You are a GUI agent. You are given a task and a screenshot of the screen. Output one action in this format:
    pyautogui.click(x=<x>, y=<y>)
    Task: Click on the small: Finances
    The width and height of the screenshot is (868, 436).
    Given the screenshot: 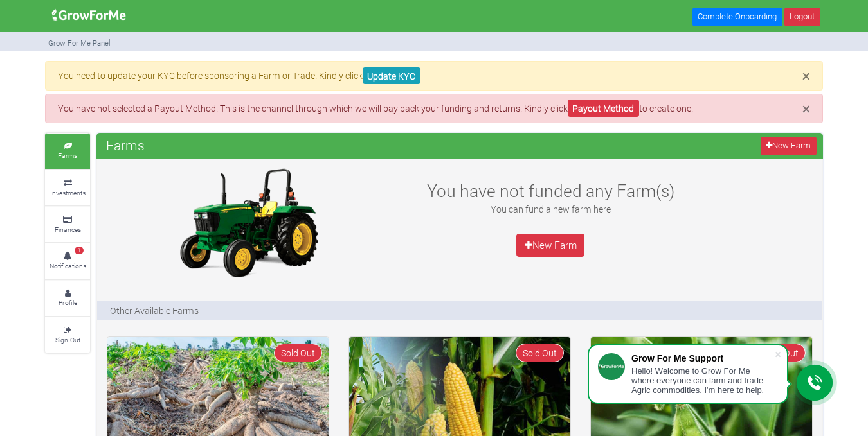 What is the action you would take?
    pyautogui.click(x=67, y=229)
    